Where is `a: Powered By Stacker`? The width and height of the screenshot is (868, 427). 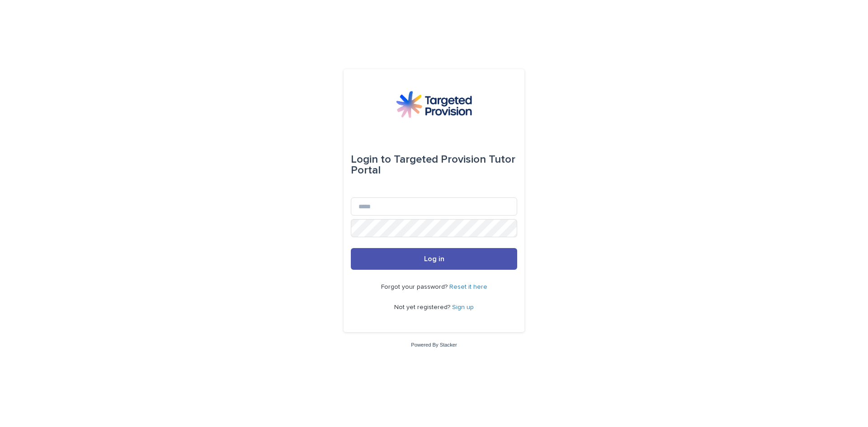 a: Powered By Stacker is located at coordinates (434, 345).